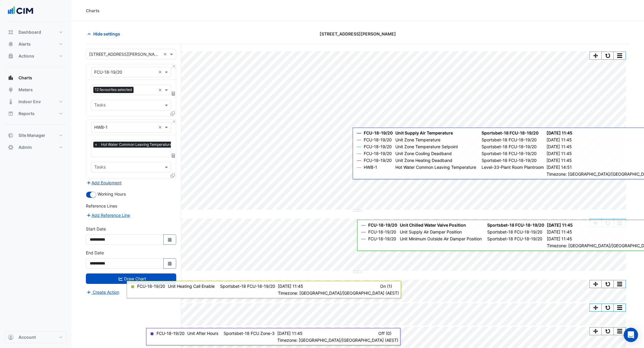 The image size is (644, 348). What do you see at coordinates (21, 11) in the screenshot?
I see `img: Company Logo` at bounding box center [21, 11].